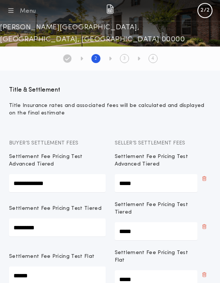  What do you see at coordinates (110, 90) in the screenshot?
I see `p: Title & Settlement` at bounding box center [110, 90].